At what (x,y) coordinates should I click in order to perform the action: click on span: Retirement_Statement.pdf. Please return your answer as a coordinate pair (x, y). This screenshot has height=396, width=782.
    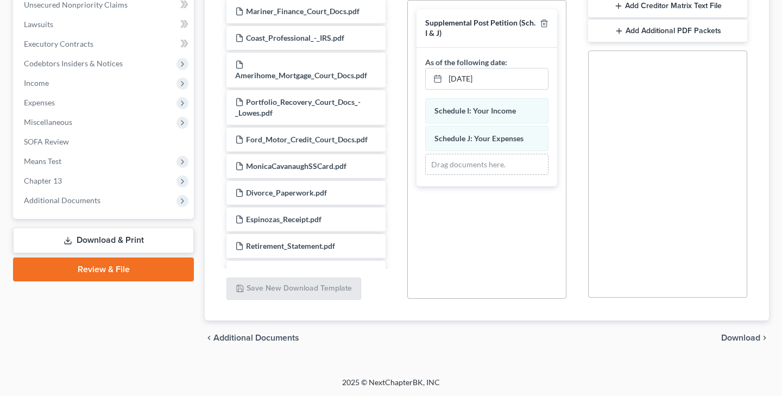
    Looking at the image, I should click on (290, 245).